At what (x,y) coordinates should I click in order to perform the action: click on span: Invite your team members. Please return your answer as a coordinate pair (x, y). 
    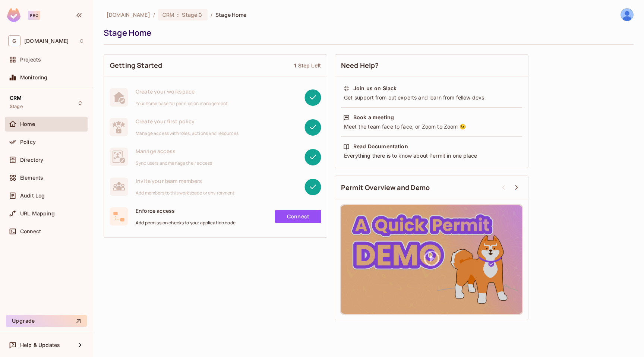
    Looking at the image, I should click on (185, 181).